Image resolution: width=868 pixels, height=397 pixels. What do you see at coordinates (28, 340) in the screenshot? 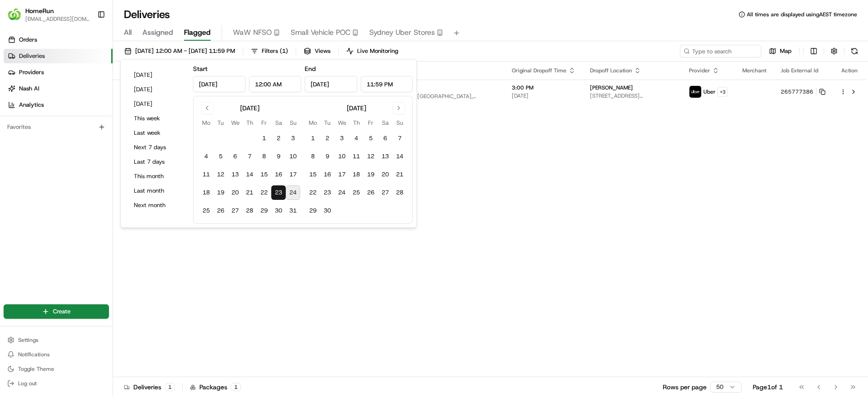
I see `span: Settings` at bounding box center [28, 340].